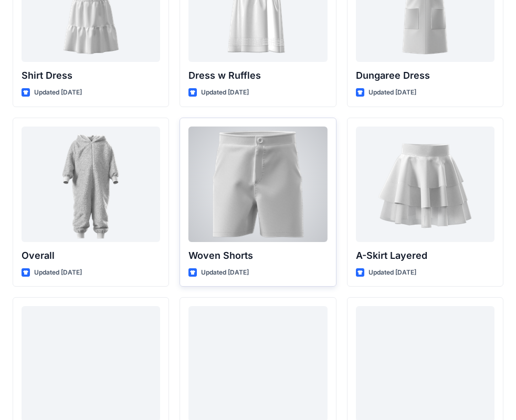  Describe the element at coordinates (257, 256) in the screenshot. I see `p: Woven Shorts` at that location.